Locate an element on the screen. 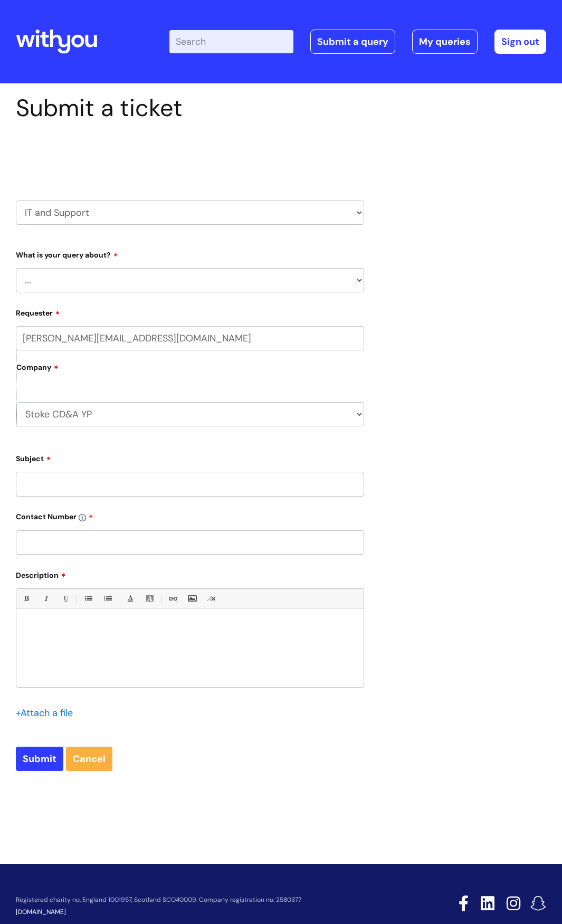 The image size is (562, 924). input: Search is located at coordinates (231, 41).